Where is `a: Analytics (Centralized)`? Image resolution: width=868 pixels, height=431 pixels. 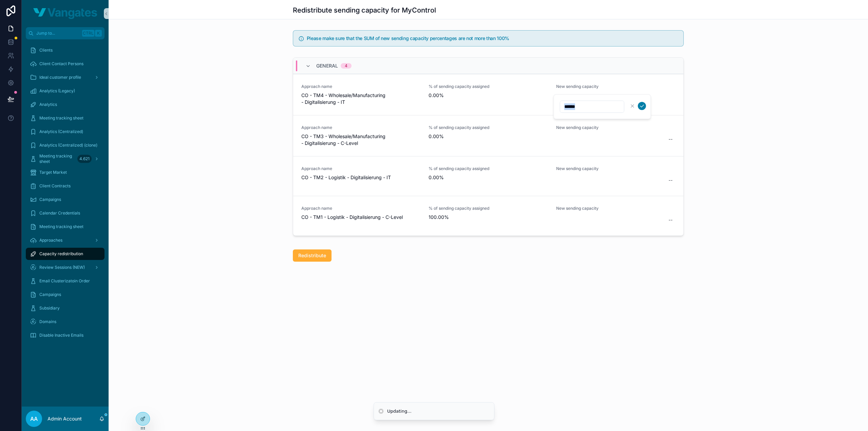
a: Analytics (Centralized) is located at coordinates (65, 131).